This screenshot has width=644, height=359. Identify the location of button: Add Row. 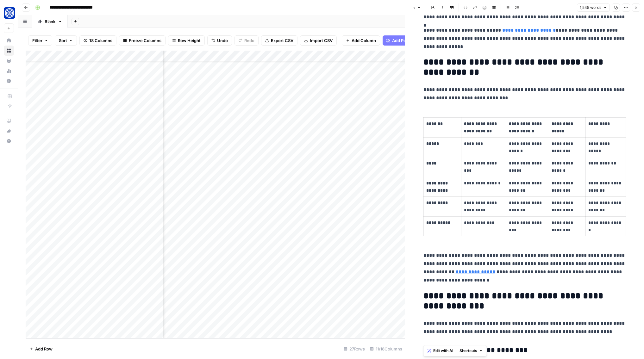
(41, 349).